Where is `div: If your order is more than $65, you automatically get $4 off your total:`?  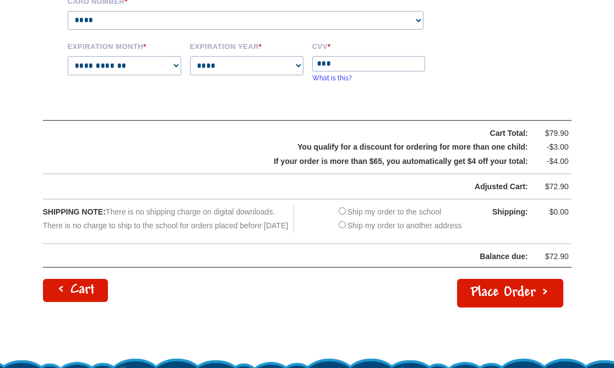 div: If your order is more than $65, you automatically get $4 off your total: is located at coordinates (300, 161).